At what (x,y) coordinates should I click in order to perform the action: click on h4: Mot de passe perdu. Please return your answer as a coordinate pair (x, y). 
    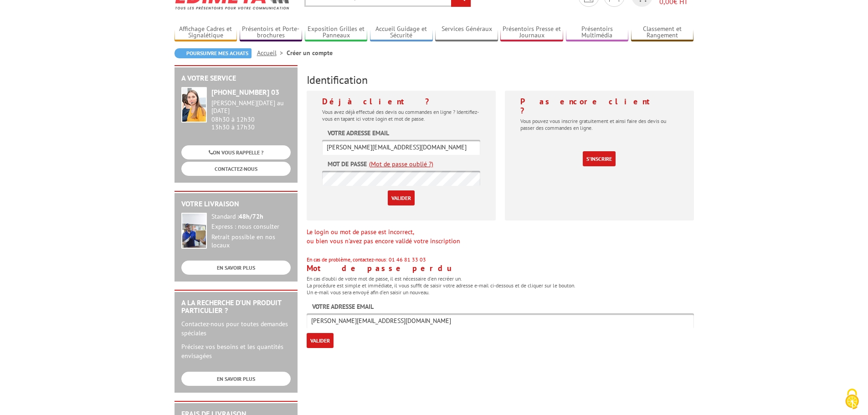
    Looking at the image, I should click on (500, 269).